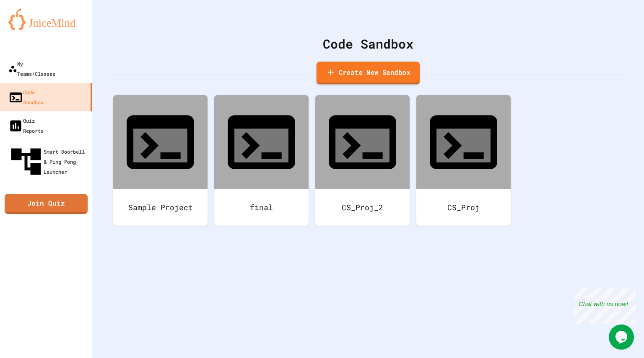 The width and height of the screenshot is (644, 358). What do you see at coordinates (368, 73) in the screenshot?
I see `a: Create New Sandbox` at bounding box center [368, 73].